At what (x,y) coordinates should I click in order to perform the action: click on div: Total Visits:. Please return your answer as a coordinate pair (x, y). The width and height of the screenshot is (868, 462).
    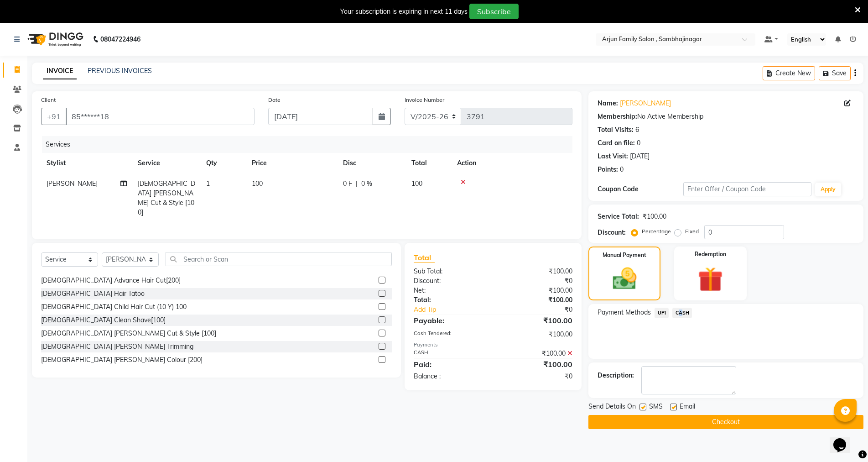
    Looking at the image, I should click on (615, 130).